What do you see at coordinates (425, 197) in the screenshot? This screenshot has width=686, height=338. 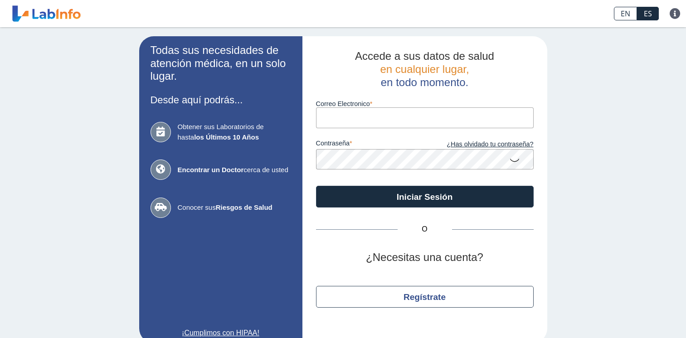 I see `button: Iniciar Sesión` at bounding box center [425, 197].